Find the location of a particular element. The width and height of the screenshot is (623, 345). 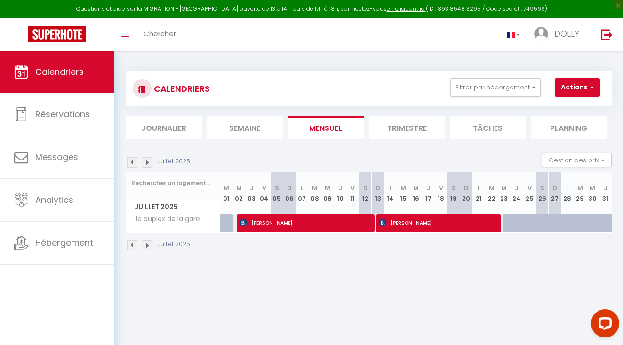

th: 02 is located at coordinates (239, 193).